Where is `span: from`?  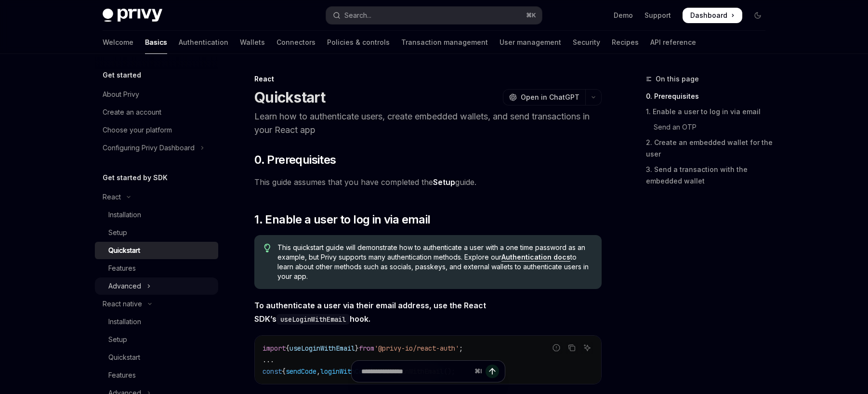 span: from is located at coordinates (367, 348).